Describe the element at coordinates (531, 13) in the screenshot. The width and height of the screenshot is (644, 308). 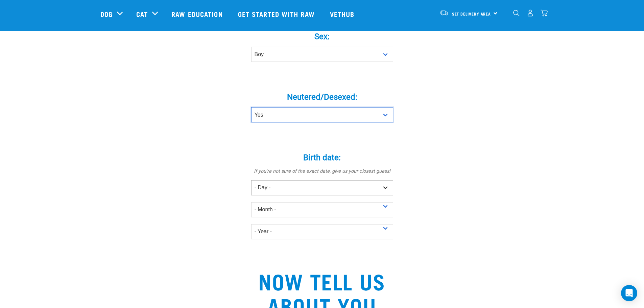
I see `img: user.png` at that location.